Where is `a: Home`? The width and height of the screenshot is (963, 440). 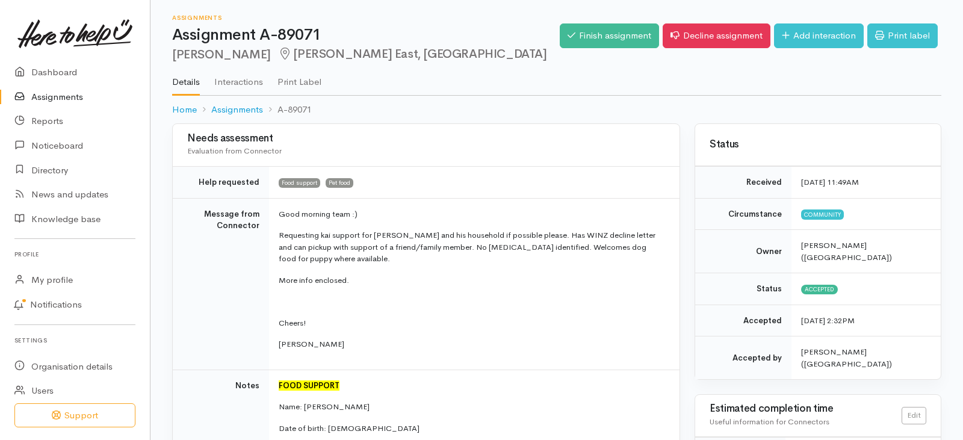 a: Home is located at coordinates (184, 110).